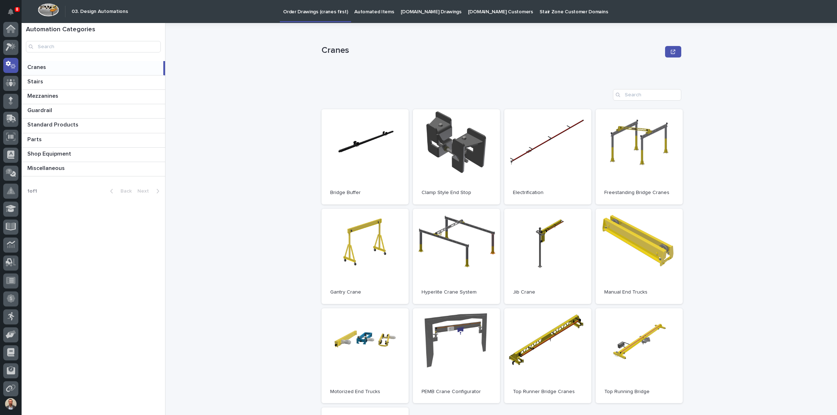  Describe the element at coordinates (14, 14) in the screenshot. I see `div: Notifications8` at that location.